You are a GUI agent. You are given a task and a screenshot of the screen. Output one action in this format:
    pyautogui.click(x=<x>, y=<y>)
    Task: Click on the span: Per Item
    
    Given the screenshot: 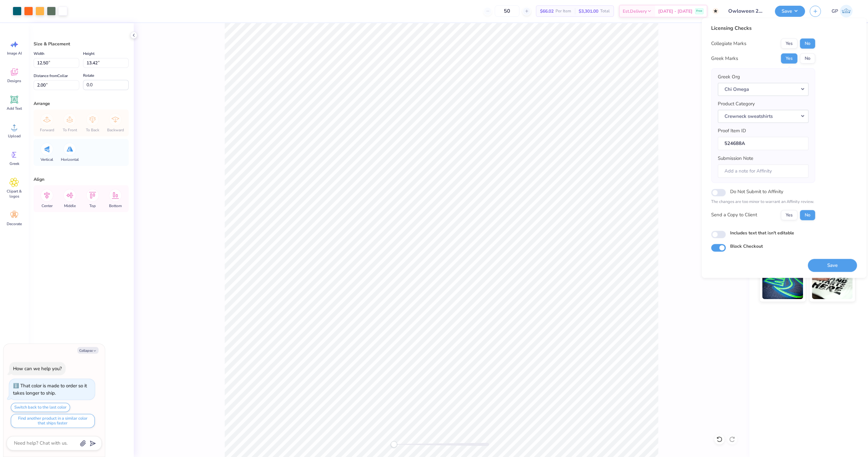 What is the action you would take?
    pyautogui.click(x=563, y=11)
    